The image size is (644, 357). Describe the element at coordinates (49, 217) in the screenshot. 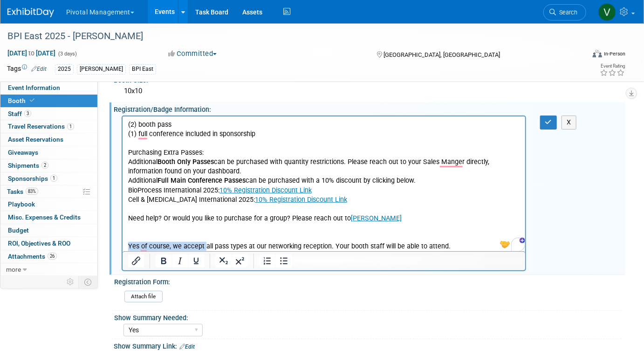

I see `a: Misc. Expenses & Credits` at that location.